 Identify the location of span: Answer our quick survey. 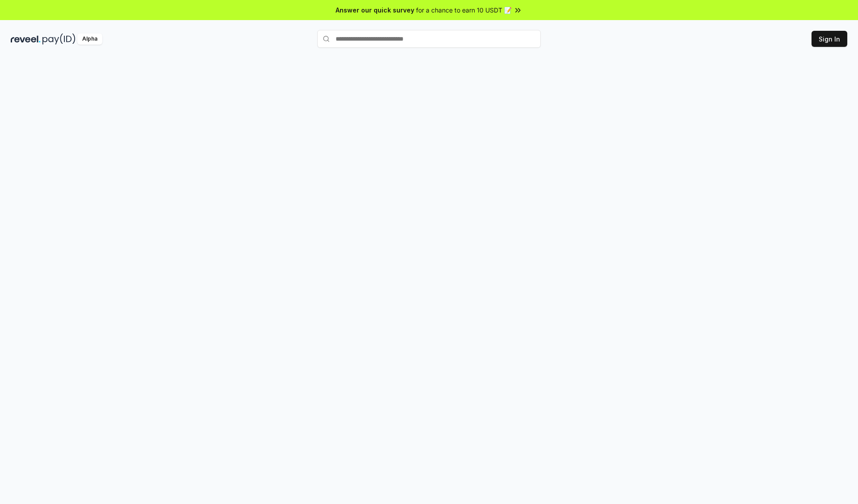
(375, 10).